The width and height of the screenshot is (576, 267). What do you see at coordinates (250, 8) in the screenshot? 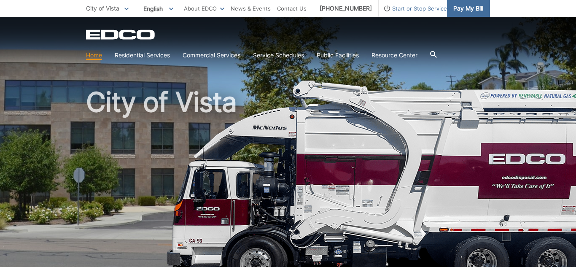
I see `a: News & Events` at bounding box center [250, 8].